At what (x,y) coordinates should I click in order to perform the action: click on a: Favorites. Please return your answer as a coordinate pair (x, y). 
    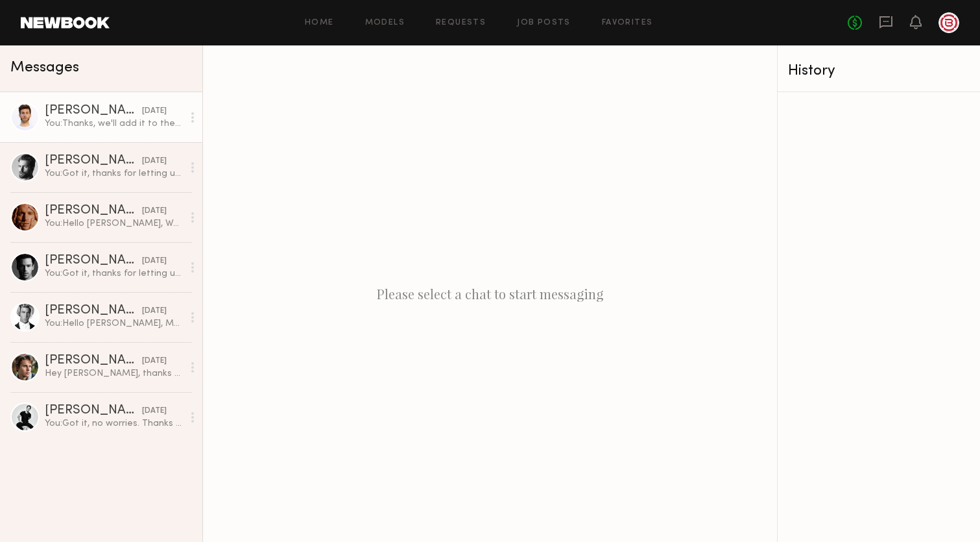
    Looking at the image, I should click on (627, 23).